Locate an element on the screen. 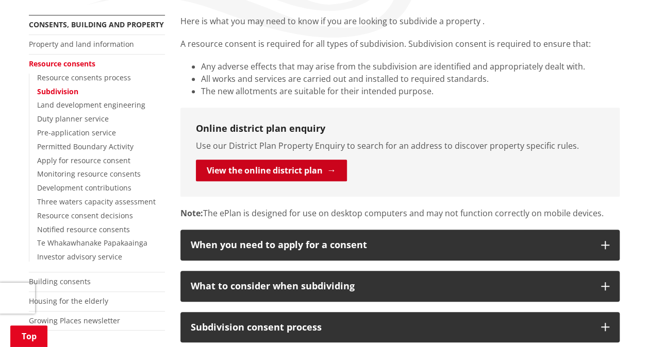  button: What to consider when subdividing is located at coordinates (400, 286).